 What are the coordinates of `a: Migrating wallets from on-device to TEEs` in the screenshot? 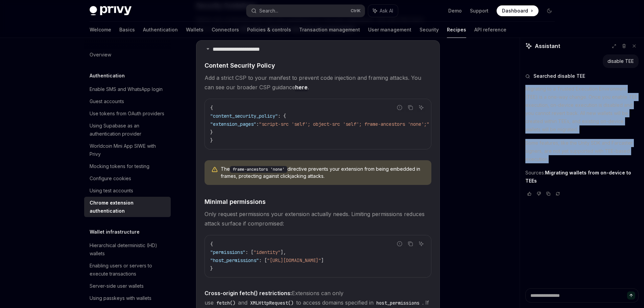 It's located at (578, 177).